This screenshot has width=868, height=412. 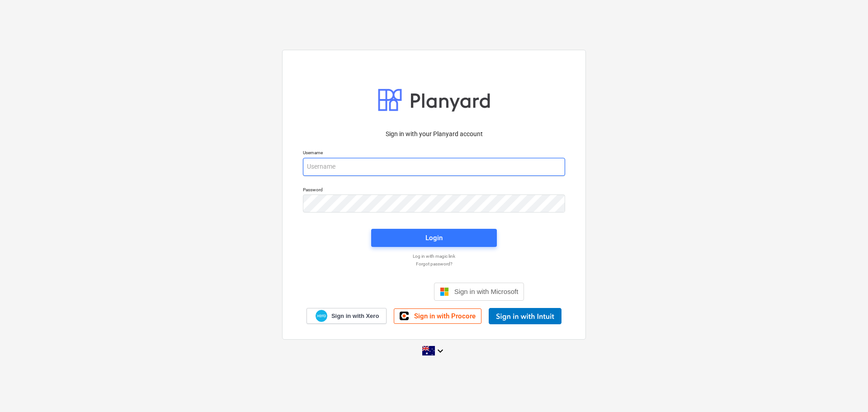 I want to click on p: Username, so click(x=434, y=153).